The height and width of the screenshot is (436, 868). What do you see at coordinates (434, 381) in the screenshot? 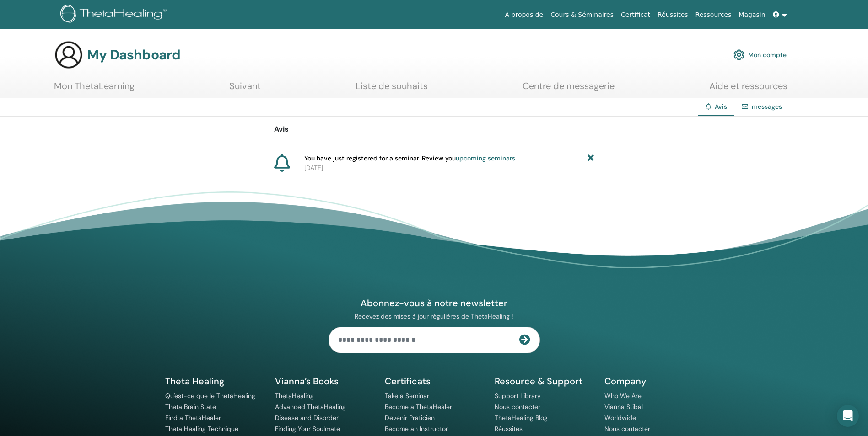
I see `h5: Certificats` at bounding box center [434, 381].